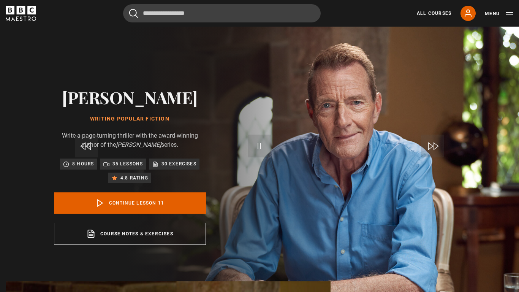  I want to click on input: Search, so click(222, 13).